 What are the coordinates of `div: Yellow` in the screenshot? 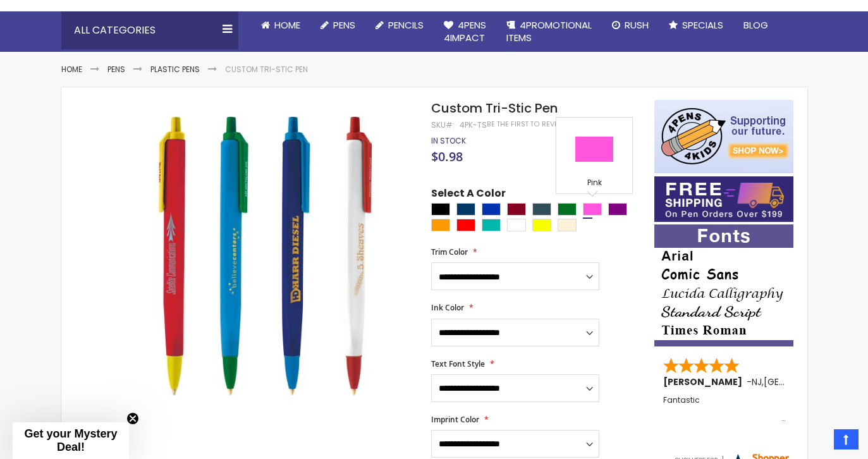 It's located at (542, 225).